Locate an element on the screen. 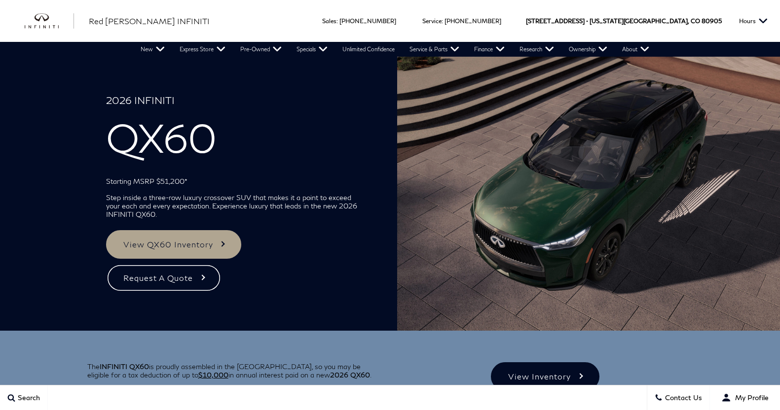 The image size is (780, 410). a: New is located at coordinates (152, 49).